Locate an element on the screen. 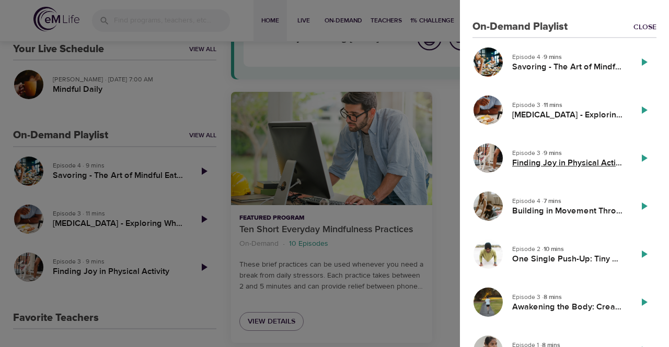 This screenshot has width=669, height=347. h5: Awakening the Body: Creating a Morning Movement Routine is located at coordinates (567, 307).